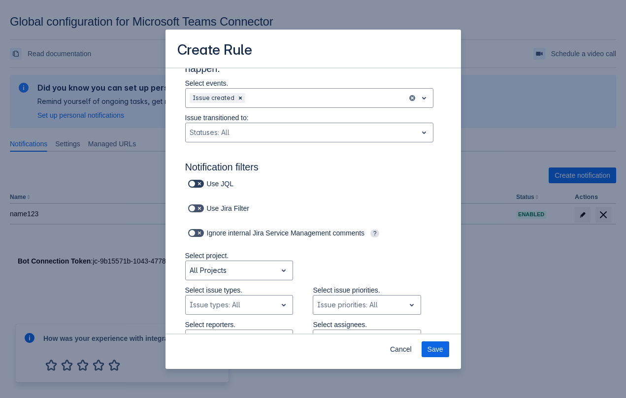 The height and width of the screenshot is (398, 626). I want to click on p: Select issue priorities., so click(367, 290).